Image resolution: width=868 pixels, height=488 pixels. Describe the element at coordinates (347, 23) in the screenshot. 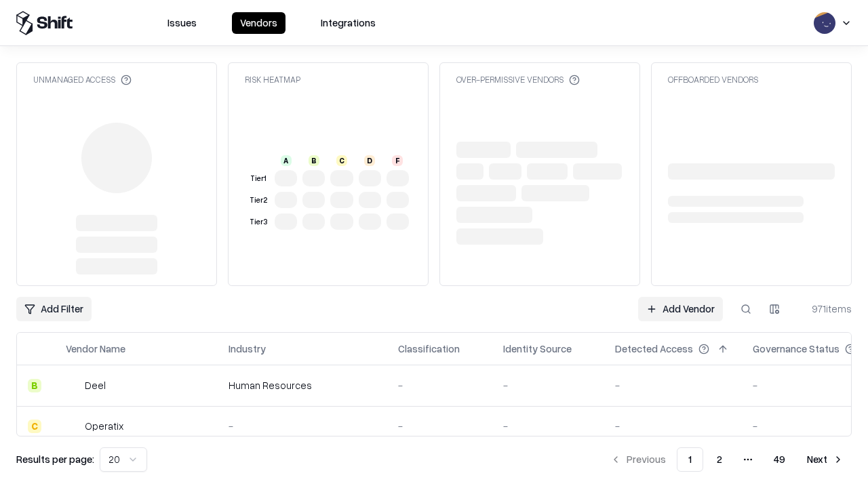

I see `button: Integrations` at that location.